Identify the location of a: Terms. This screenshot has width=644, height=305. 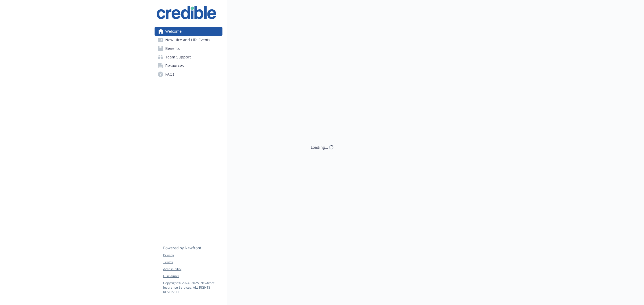
(193, 263).